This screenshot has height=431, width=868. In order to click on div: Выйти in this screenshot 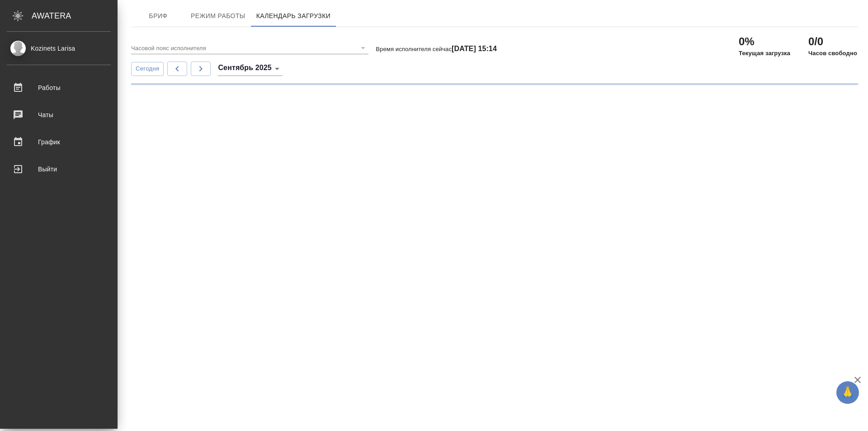, I will do `click(59, 169)`.